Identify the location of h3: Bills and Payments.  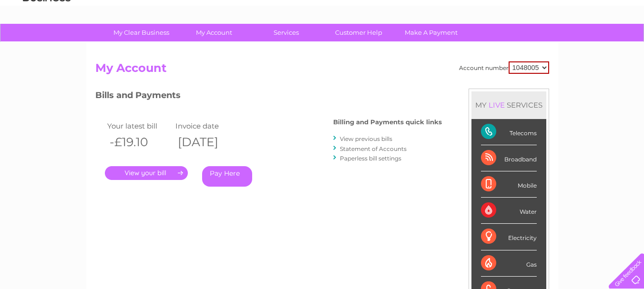
(269, 97).